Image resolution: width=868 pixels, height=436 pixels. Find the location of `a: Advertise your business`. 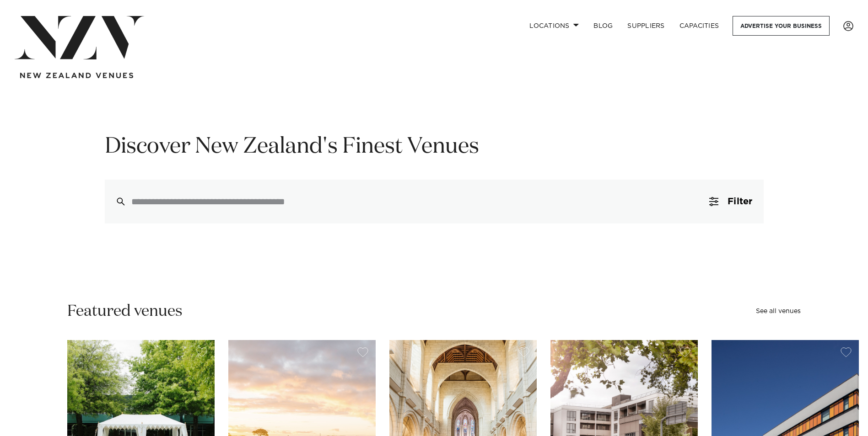

a: Advertise your business is located at coordinates (781, 25).